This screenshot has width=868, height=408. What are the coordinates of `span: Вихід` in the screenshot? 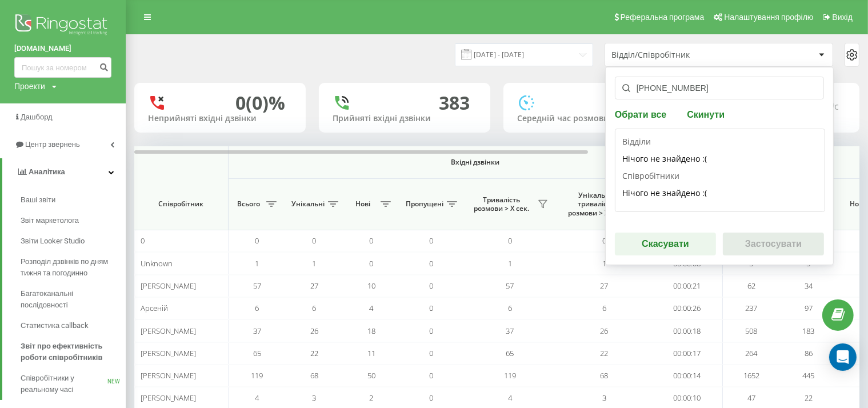 It's located at (842, 17).